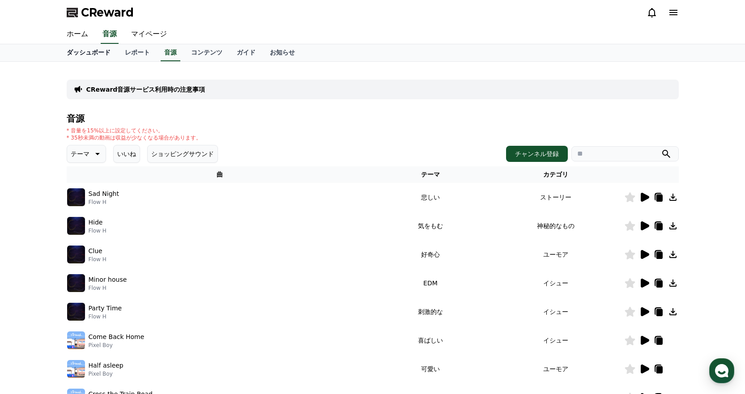 This screenshot has width=745, height=394. I want to click on a: チャンネル登録, so click(537, 154).